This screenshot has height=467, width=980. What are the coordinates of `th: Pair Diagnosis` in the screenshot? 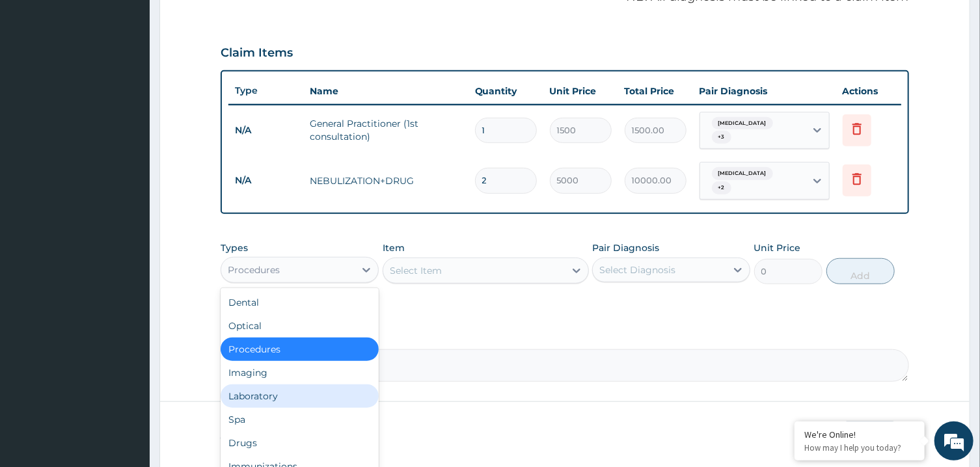 It's located at (765, 91).